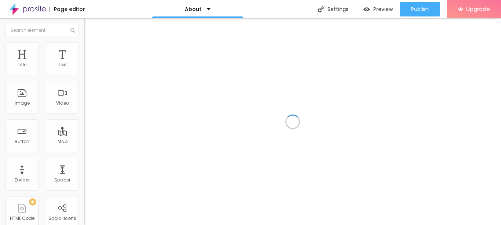 The height and width of the screenshot is (225, 501). What do you see at coordinates (62, 142) in the screenshot?
I see `div: Map` at bounding box center [62, 142].